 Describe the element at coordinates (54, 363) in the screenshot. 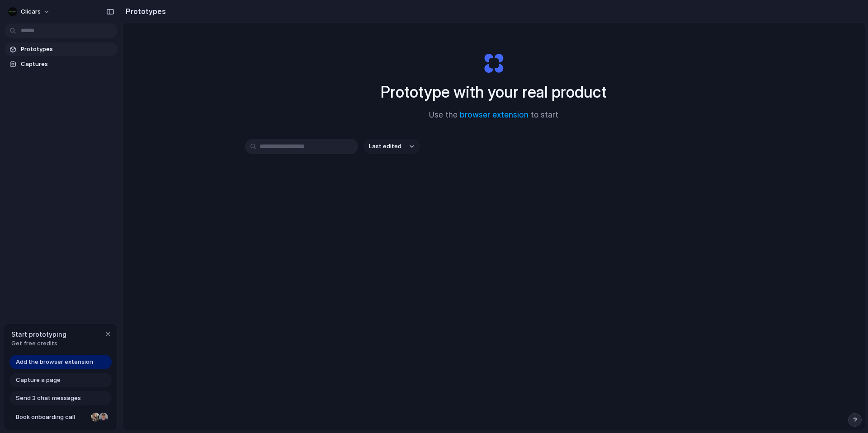

I see `span: Add the browser extension` at that location.